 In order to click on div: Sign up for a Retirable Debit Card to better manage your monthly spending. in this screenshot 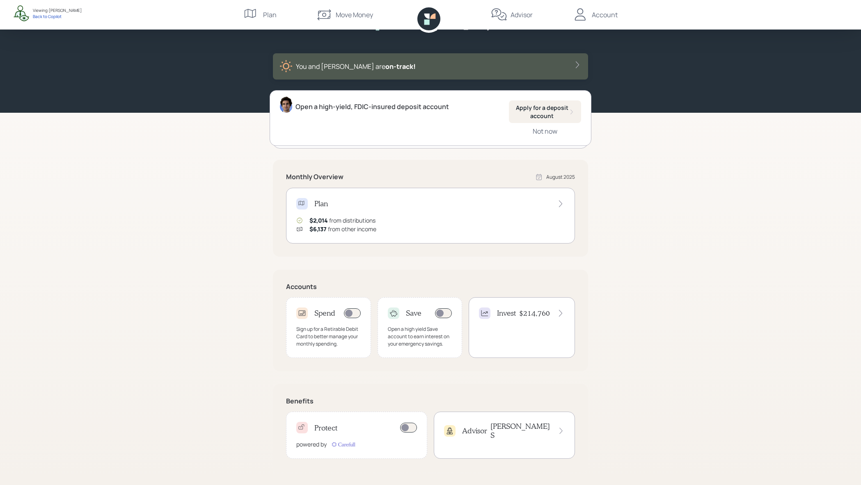, I will do `click(328, 337)`.